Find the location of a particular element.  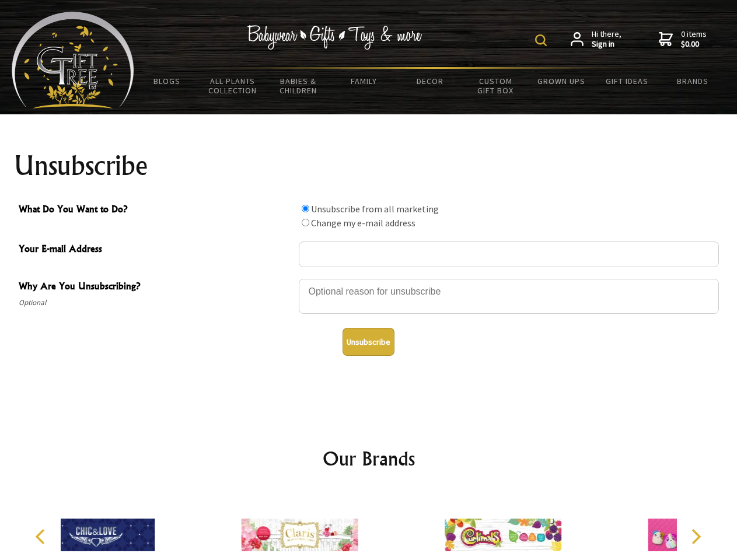

img: product search is located at coordinates (542, 40).